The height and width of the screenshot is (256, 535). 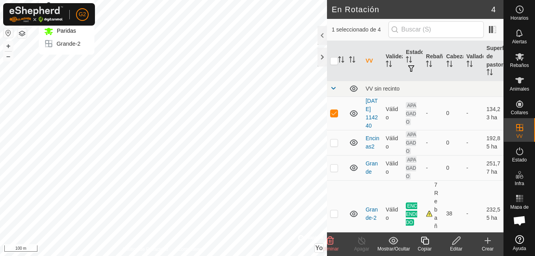 I want to click on span: Yo, so click(x=319, y=248).